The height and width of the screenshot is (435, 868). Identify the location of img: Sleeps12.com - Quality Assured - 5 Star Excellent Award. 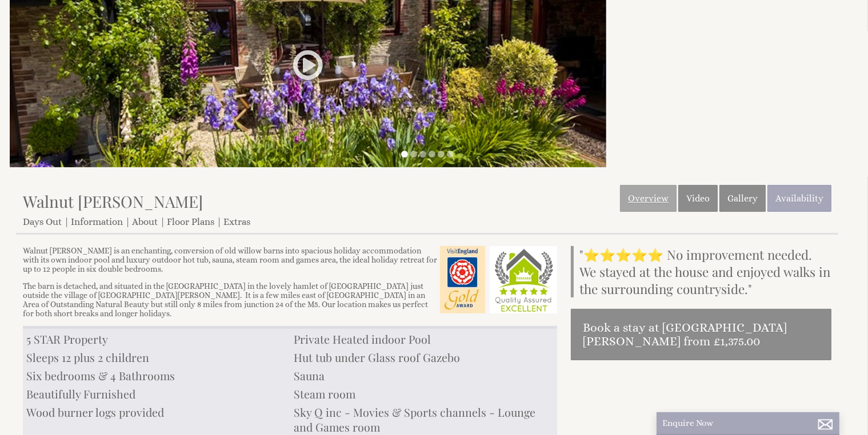
(524, 280).